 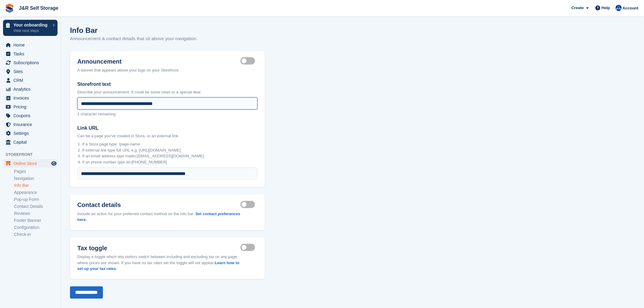 What do you see at coordinates (167, 84) in the screenshot?
I see `label: Storefront text` at bounding box center [167, 84].